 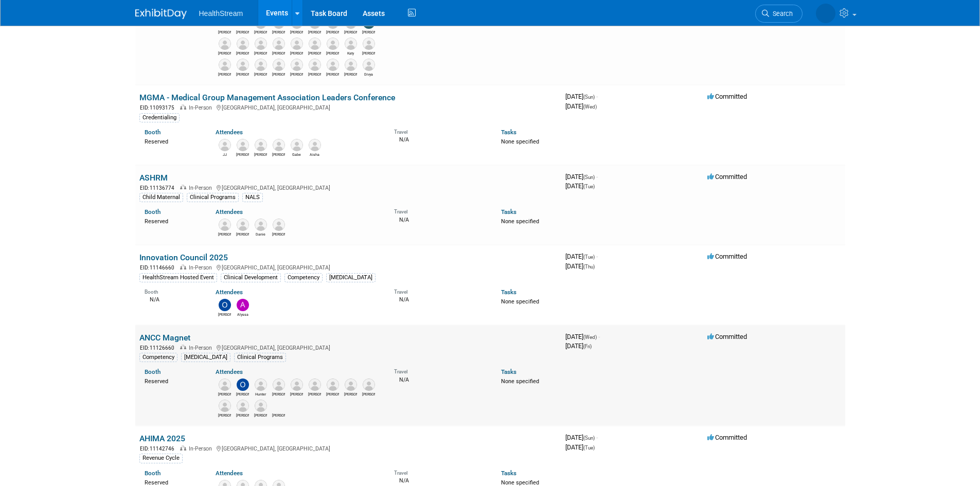 I want to click on a: AHIMA 2025, so click(x=162, y=438).